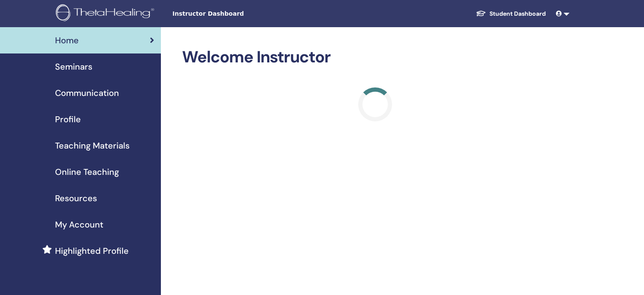  What do you see at coordinates (68, 119) in the screenshot?
I see `span: Profile` at bounding box center [68, 119].